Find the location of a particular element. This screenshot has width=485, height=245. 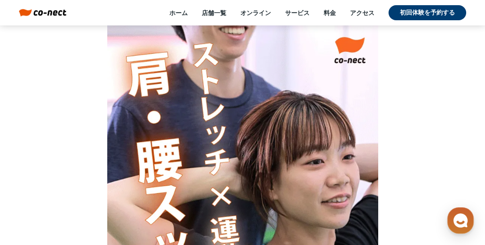

a: オンライン is located at coordinates (256, 13).